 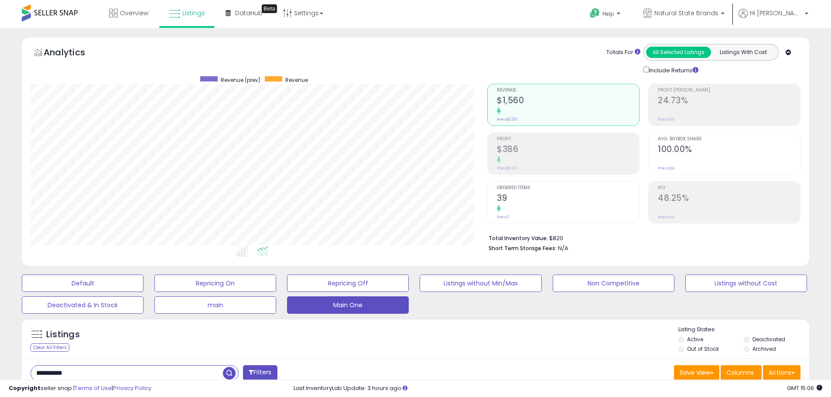 What do you see at coordinates (24, 388) in the screenshot?
I see `strong: Copyright` at bounding box center [24, 388].